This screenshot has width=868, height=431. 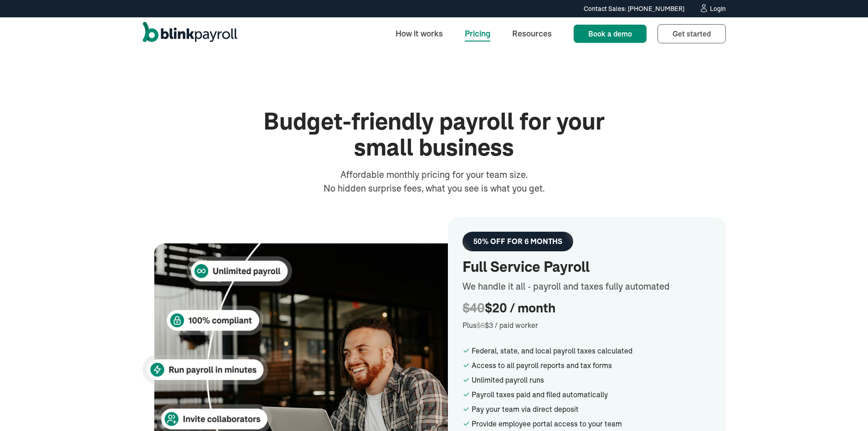 What do you see at coordinates (591, 424) in the screenshot?
I see `div: Provide employee portal access to your team` at bounding box center [591, 424].